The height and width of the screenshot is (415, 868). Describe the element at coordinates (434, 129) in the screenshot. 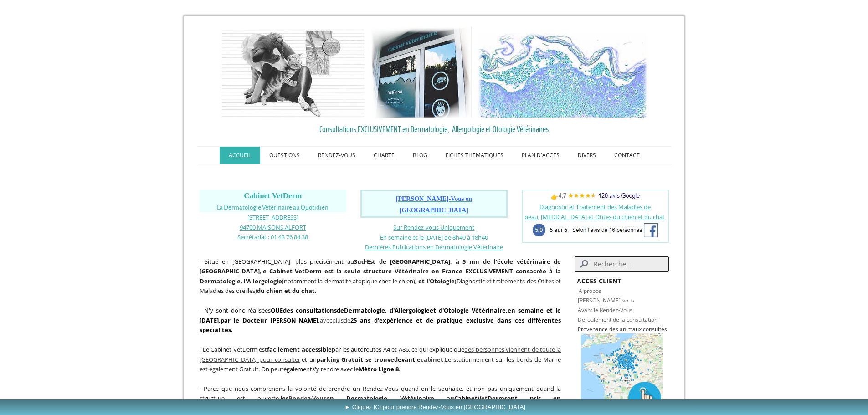

I see `span: Consultations EXCLUSIVEMENT en Dermatologie, Allergologie et Otologie Vétérinaires` at that location.